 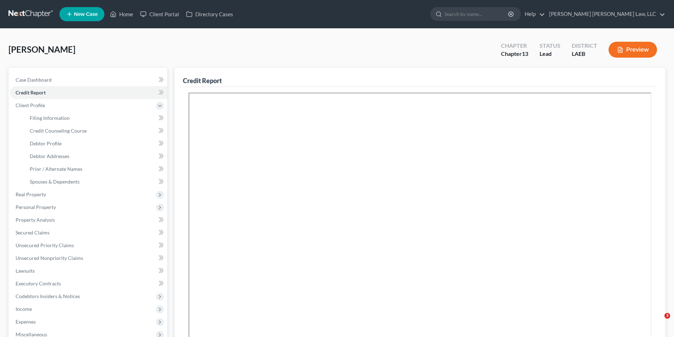 What do you see at coordinates (25, 322) in the screenshot?
I see `span: Expenses` at bounding box center [25, 322].